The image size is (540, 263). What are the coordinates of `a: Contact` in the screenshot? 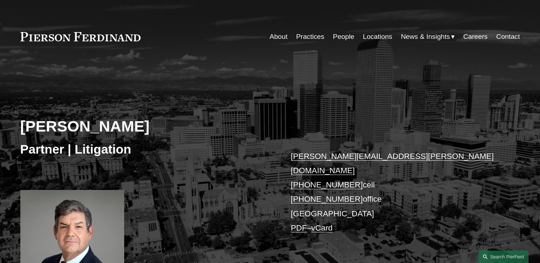 It's located at (508, 37).